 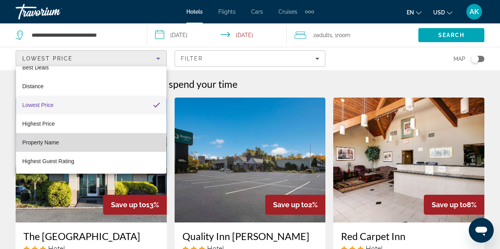 I want to click on span: Lowest Price, so click(x=38, y=105).